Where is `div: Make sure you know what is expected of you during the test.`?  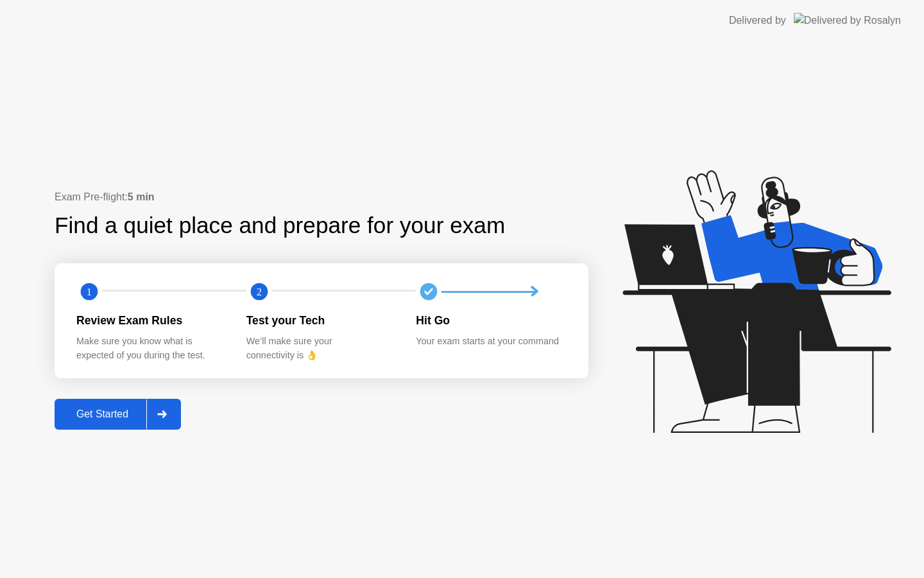 div: Make sure you know what is expected of you during the test. is located at coordinates (151, 348).